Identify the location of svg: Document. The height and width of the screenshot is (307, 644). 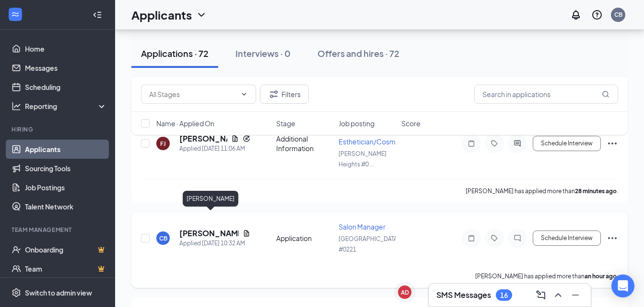
(247, 233).